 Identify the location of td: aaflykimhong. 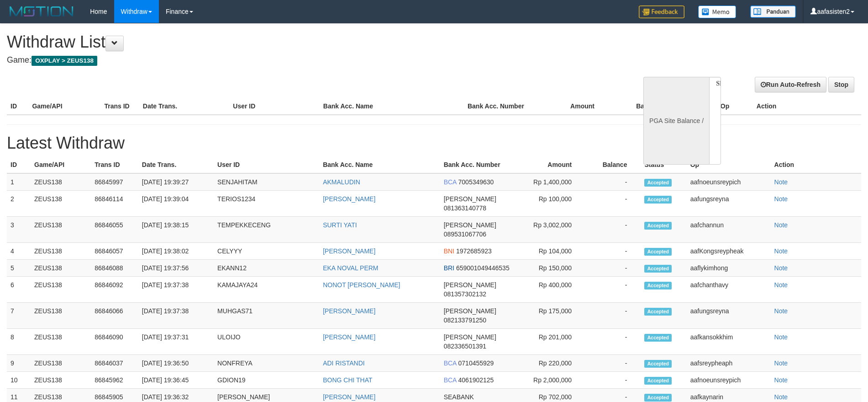
(729, 268).